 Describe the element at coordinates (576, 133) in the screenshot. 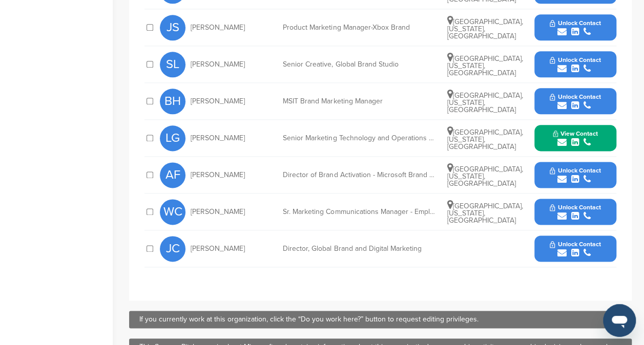

I see `span: View Contact` at that location.